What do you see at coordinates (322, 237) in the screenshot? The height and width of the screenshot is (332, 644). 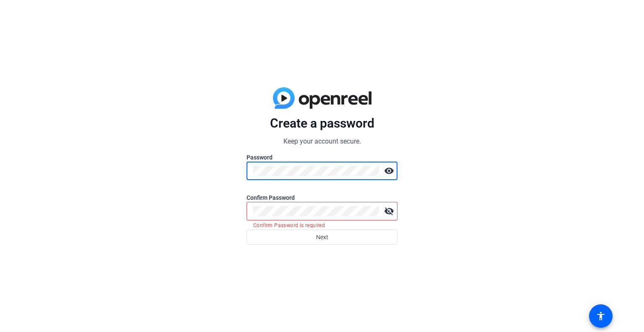 I see `span: Next` at bounding box center [322, 237].